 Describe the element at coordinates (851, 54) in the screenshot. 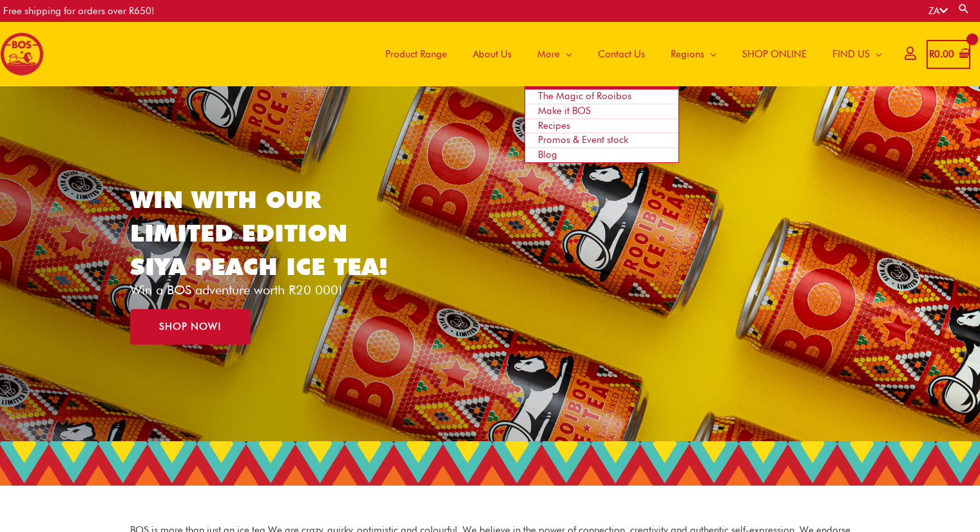

I see `span: FIND US` at that location.